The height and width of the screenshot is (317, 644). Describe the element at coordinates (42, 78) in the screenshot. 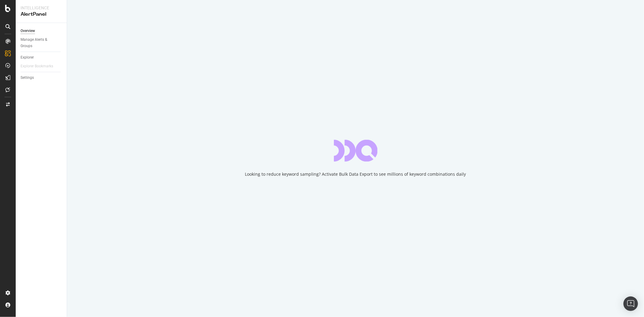

I see `a: Settings` at that location.